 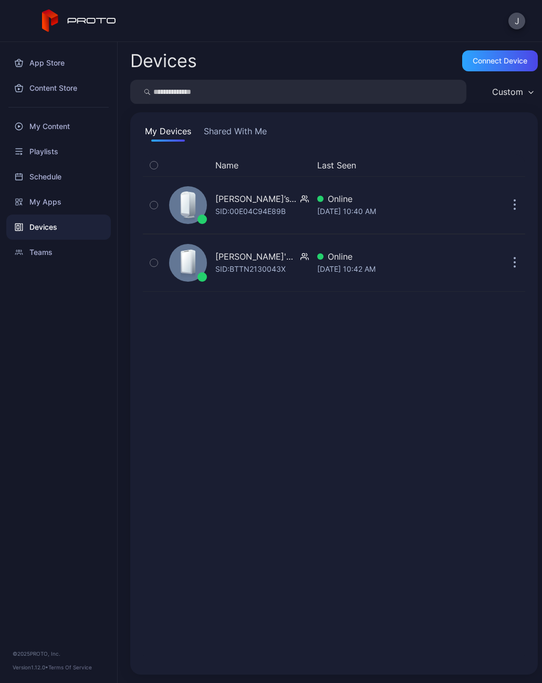 What do you see at coordinates (58, 88) in the screenshot?
I see `a: Content Store` at bounding box center [58, 88].